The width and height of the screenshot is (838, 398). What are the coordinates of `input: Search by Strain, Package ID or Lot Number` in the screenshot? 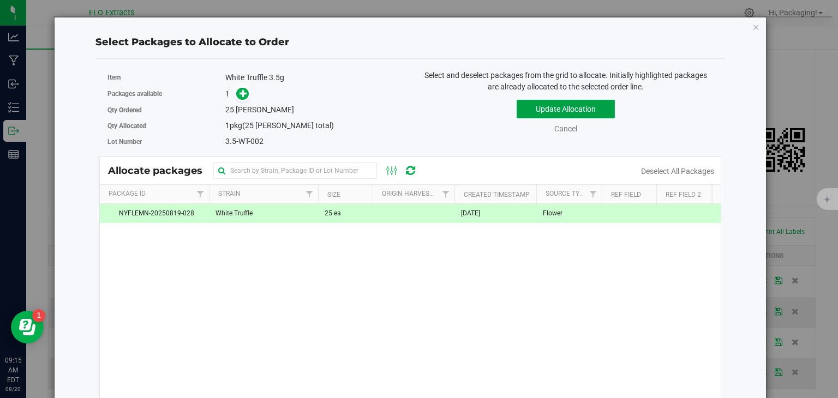 It's located at (295, 171).